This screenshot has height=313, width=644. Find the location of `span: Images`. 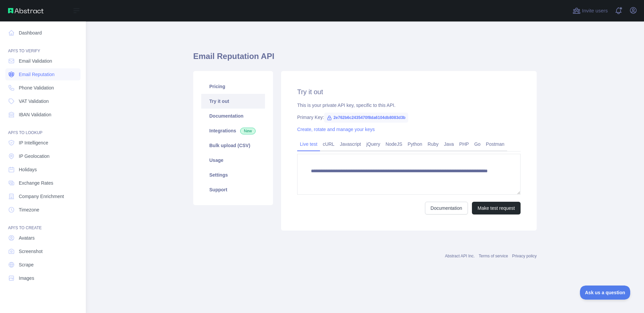

span: Images is located at coordinates (26, 278).